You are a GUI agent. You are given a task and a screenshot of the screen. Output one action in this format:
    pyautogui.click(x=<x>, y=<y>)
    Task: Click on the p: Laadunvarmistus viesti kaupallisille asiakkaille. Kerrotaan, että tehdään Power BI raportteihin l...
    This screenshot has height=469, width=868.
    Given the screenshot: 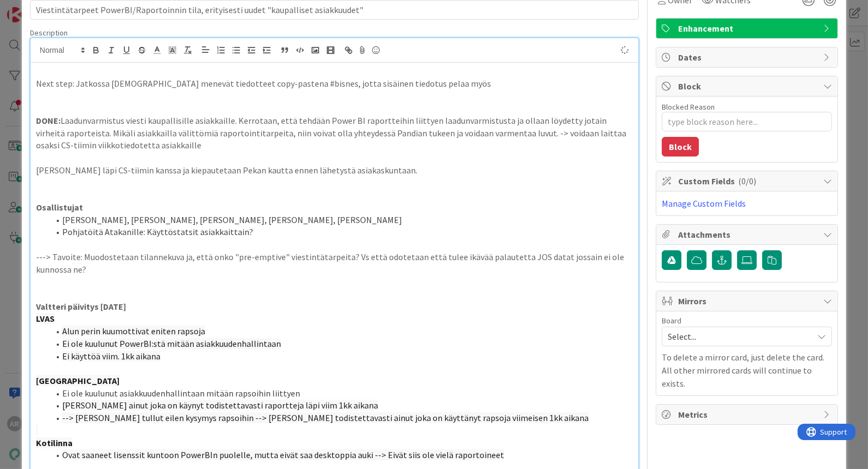 What is the action you would take?
    pyautogui.click(x=335, y=133)
    